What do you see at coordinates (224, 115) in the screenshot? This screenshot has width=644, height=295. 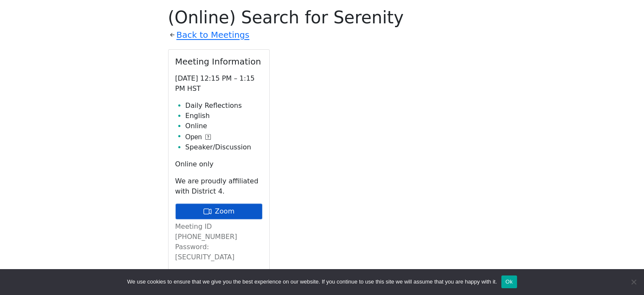 I see `li: English` at bounding box center [224, 115].